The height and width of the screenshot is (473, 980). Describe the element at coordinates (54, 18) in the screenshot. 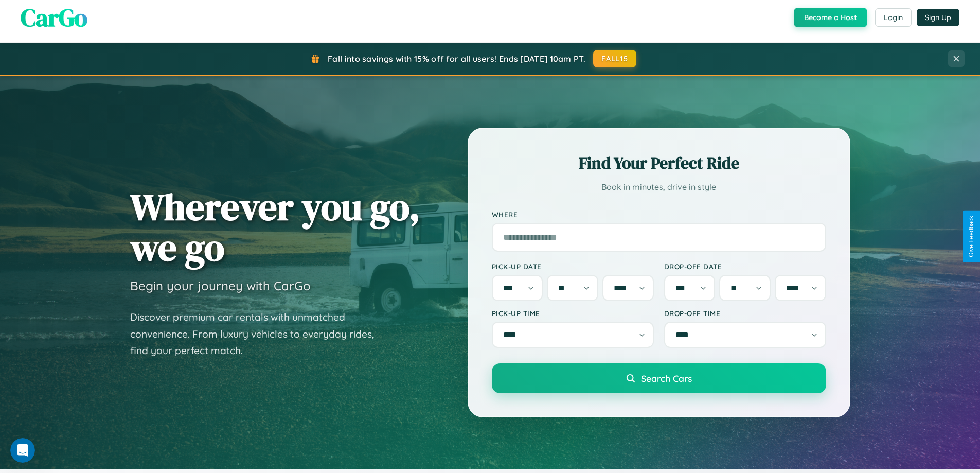

I see `span: CarGo` at that location.